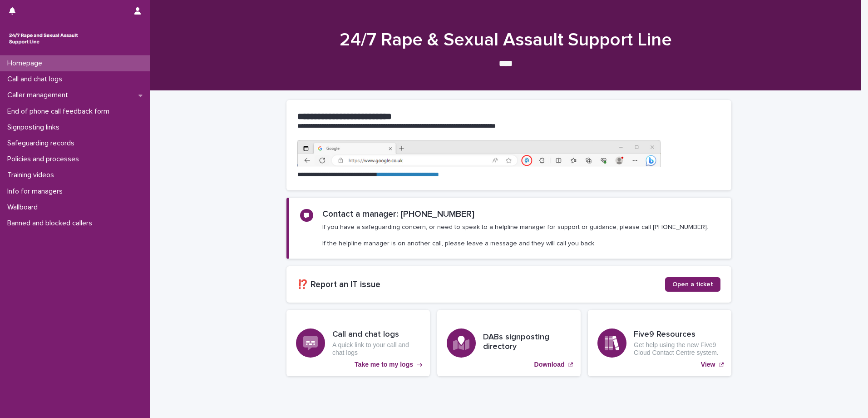 The width and height of the screenshot is (868, 418). What do you see at coordinates (659, 343) in the screenshot?
I see `a: View` at bounding box center [659, 343].